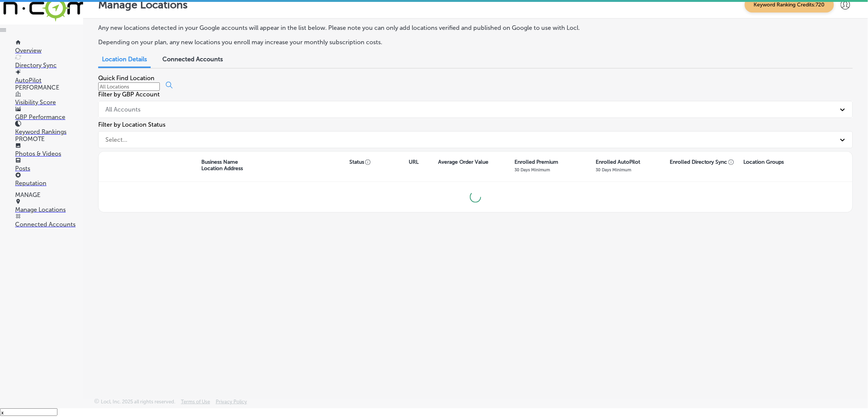 The height and width of the screenshot is (417, 868). I want to click on p: Locl, Inc. 2025 all rights reserved., so click(138, 401).